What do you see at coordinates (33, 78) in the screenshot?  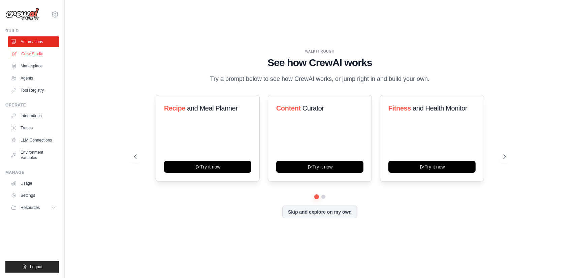 I see `a: Agents` at bounding box center [33, 78].